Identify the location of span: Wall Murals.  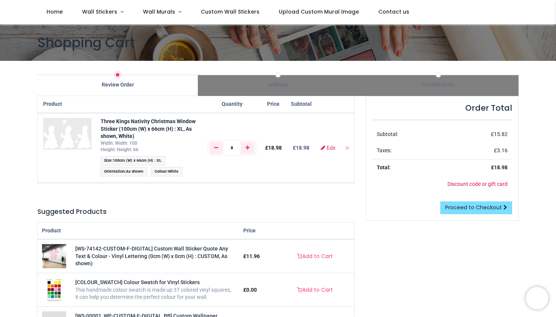
(159, 12).